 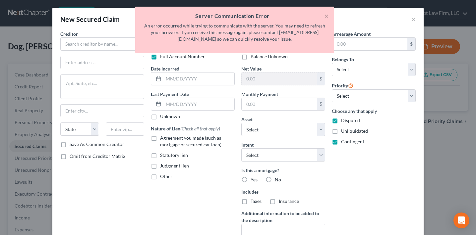 What do you see at coordinates (353, 142) in the screenshot?
I see `span: Contingent` at bounding box center [353, 142].